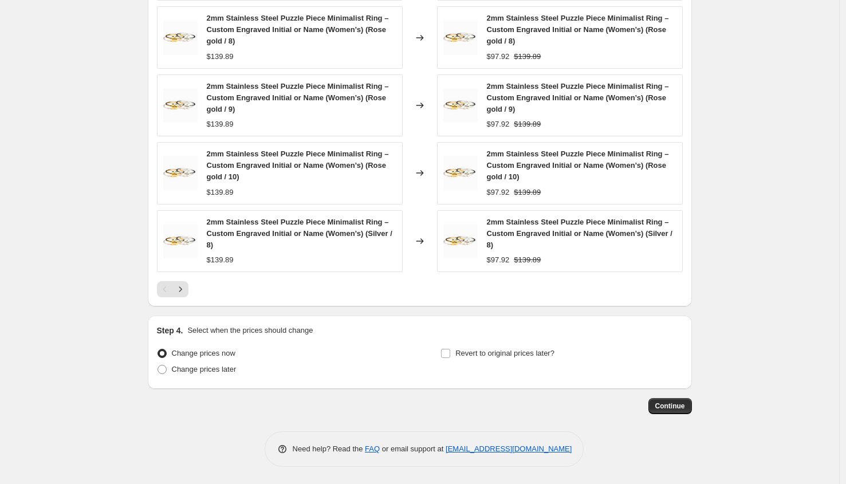 This screenshot has height=484, width=846. What do you see at coordinates (250, 330) in the screenshot?
I see `p: Select when the prices should change` at bounding box center [250, 330].